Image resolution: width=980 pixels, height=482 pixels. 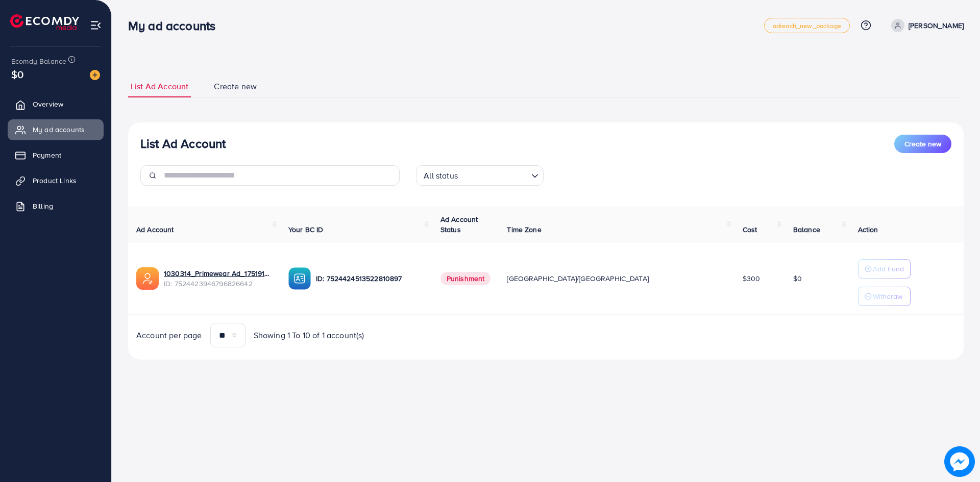 What do you see at coordinates (159, 87) in the screenshot?
I see `span: List Ad Account` at bounding box center [159, 87].